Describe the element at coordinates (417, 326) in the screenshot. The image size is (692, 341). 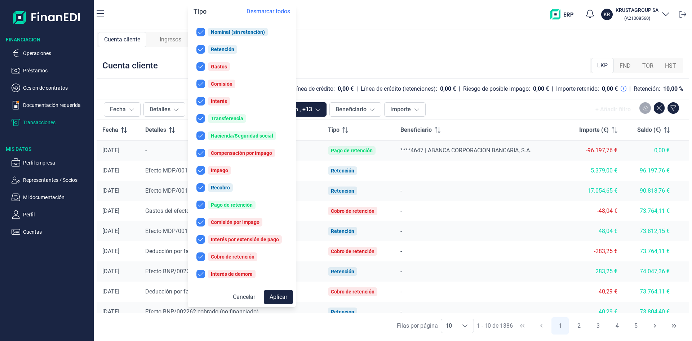
I see `div: Filas por página` at that location.